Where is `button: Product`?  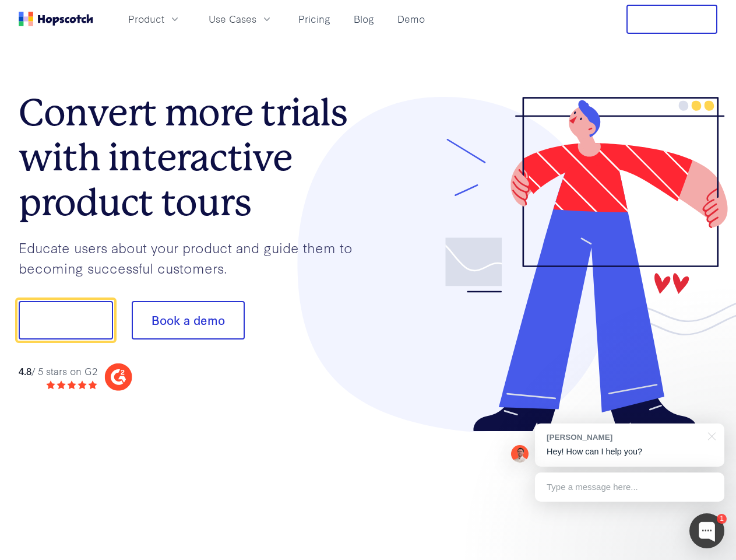 button: Product is located at coordinates (154, 19).